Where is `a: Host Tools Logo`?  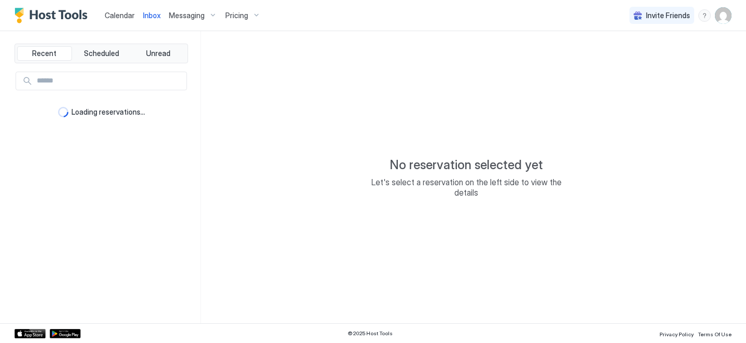
a: Host Tools Logo is located at coordinates (53, 16).